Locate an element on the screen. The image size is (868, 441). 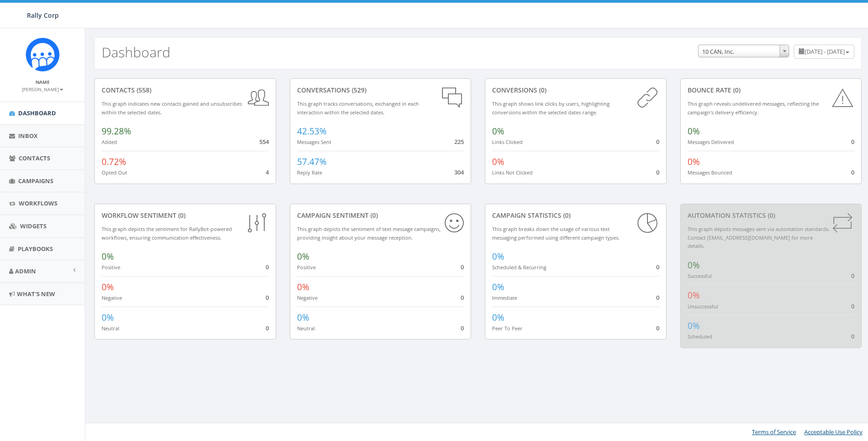
small: This graph depicts the sentiment of text message campaigns, providing insight about your message ... is located at coordinates (368, 234).